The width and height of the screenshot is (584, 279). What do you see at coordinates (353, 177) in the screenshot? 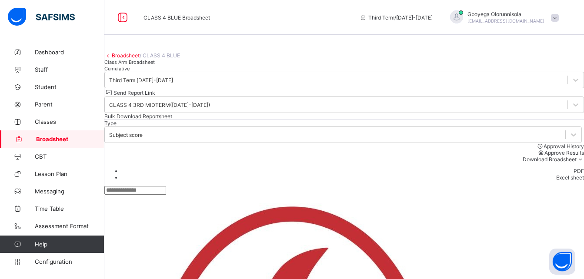
I see `li: dropdown-list-item-text-1` at bounding box center [353, 177].